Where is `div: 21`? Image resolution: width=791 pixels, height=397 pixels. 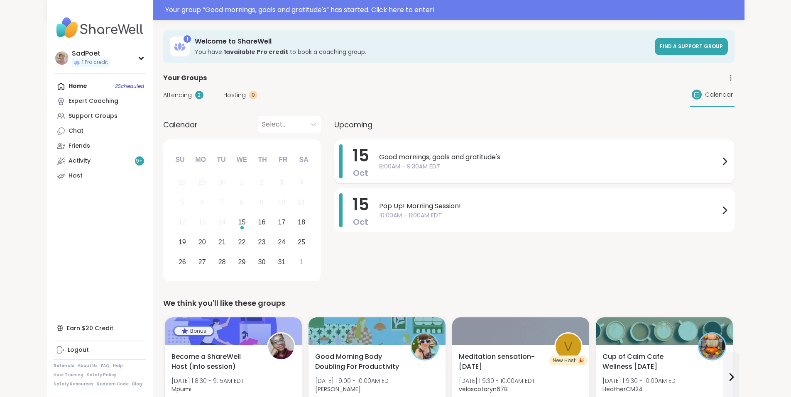
div: 21 is located at coordinates (222, 242).